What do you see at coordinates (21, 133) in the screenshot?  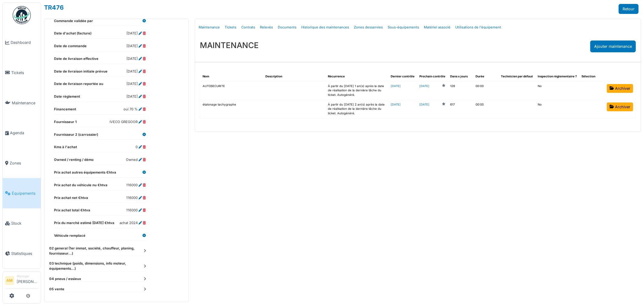 I see `a: Agenda` at bounding box center [21, 133].